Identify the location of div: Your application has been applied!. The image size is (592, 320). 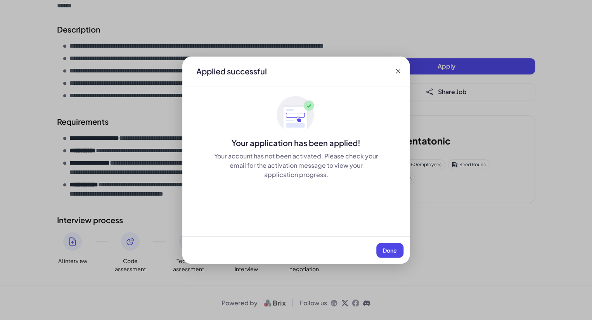
(296, 143).